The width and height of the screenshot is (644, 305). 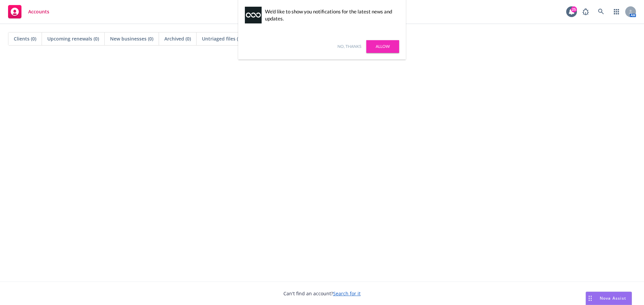 What do you see at coordinates (617, 12) in the screenshot?
I see `a: Switch app` at bounding box center [617, 12].